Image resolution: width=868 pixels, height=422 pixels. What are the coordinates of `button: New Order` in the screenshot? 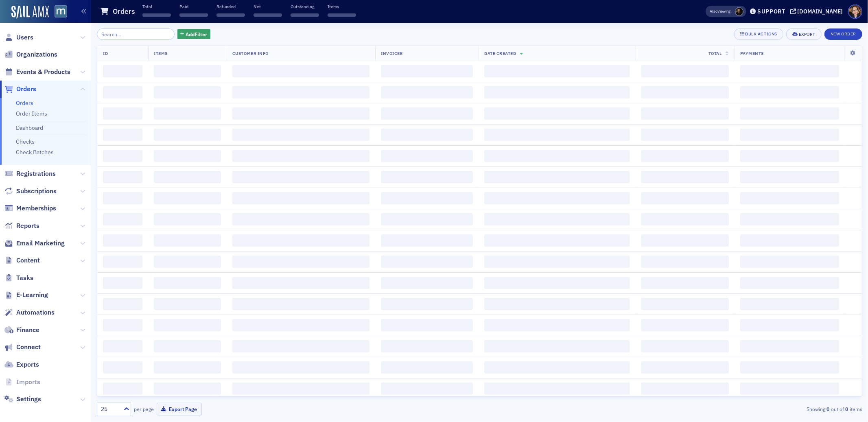 It's located at (843, 34).